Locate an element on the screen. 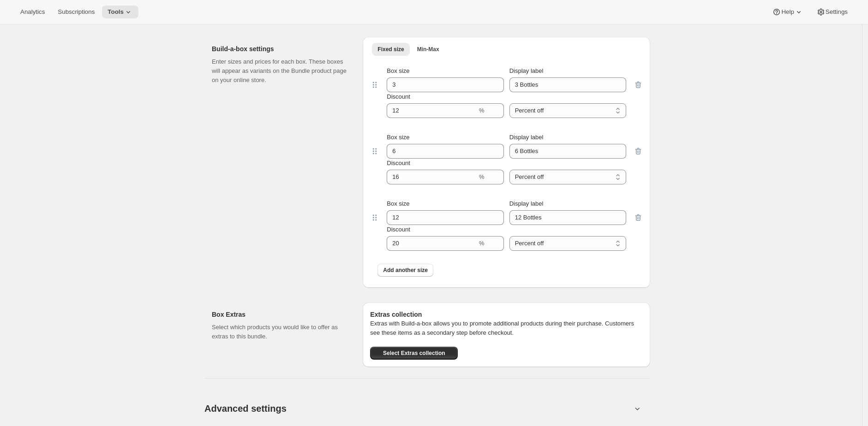 The image size is (868, 426). button: Settings is located at coordinates (832, 12).